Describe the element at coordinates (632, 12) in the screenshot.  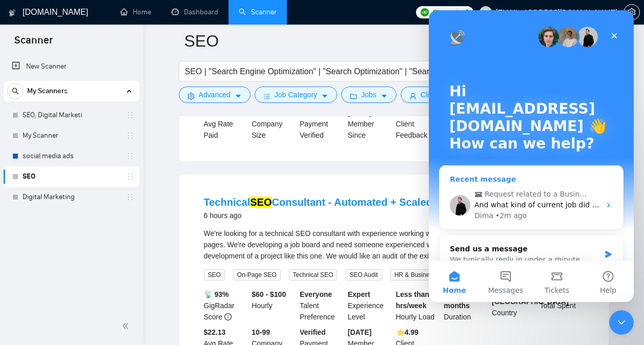
I see `a: setting` at that location.